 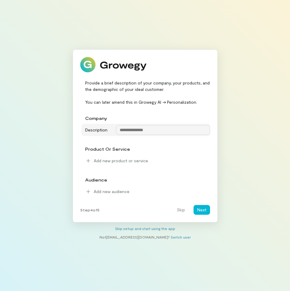 I want to click on img: Growegy logo, so click(x=114, y=65).